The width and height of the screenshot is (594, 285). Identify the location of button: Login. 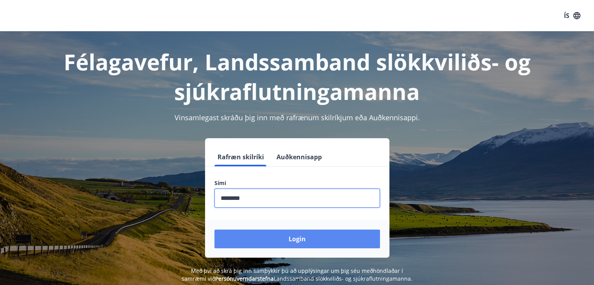
(297, 239).